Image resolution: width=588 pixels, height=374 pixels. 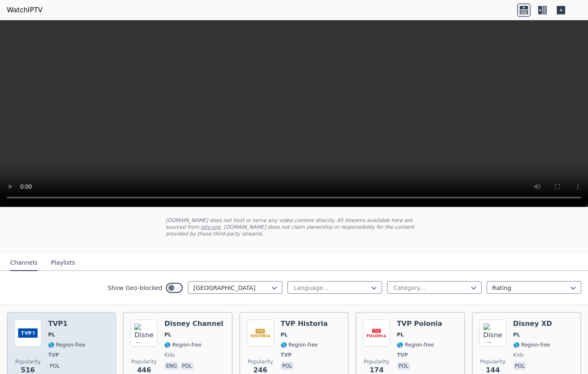 I want to click on p: eng, so click(x=171, y=366).